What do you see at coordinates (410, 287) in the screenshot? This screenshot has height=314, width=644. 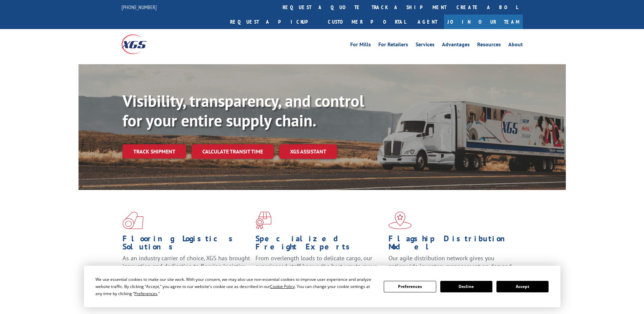 I see `button: Preferences` at bounding box center [410, 287].